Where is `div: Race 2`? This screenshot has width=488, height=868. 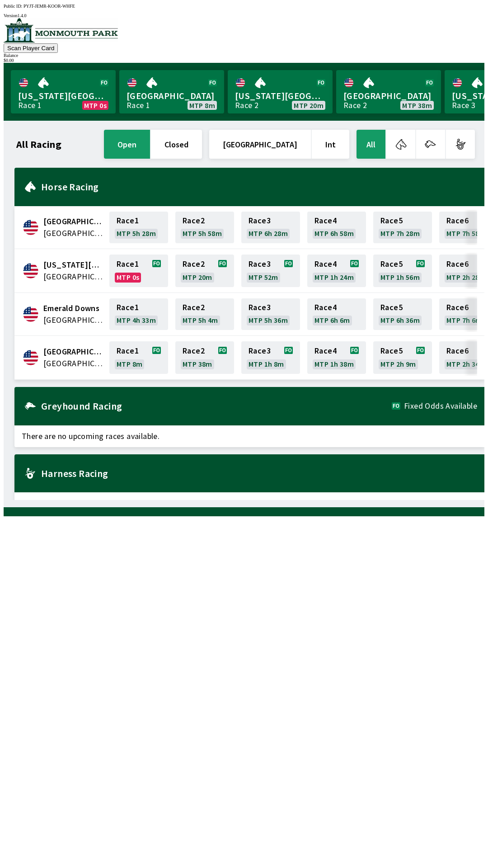 div: Race 2 is located at coordinates (247, 105).